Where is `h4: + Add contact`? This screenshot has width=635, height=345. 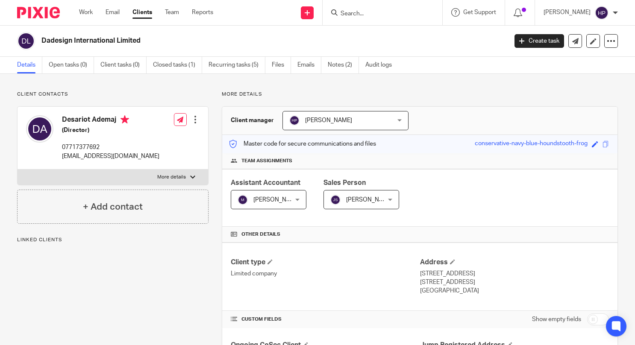 h4: + Add contact is located at coordinates (113, 207).